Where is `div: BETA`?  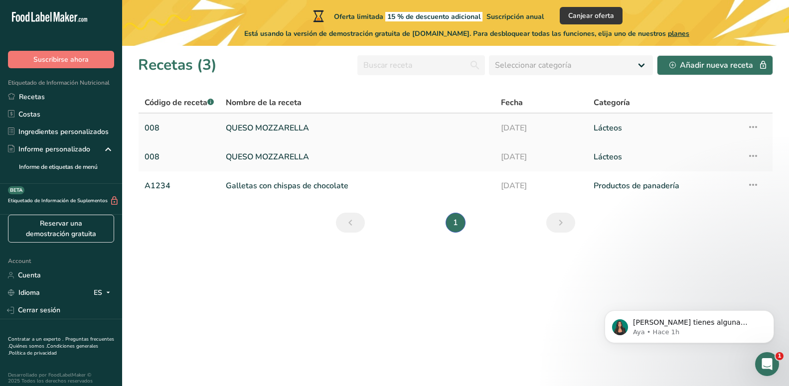
div: BETA is located at coordinates (16, 190).